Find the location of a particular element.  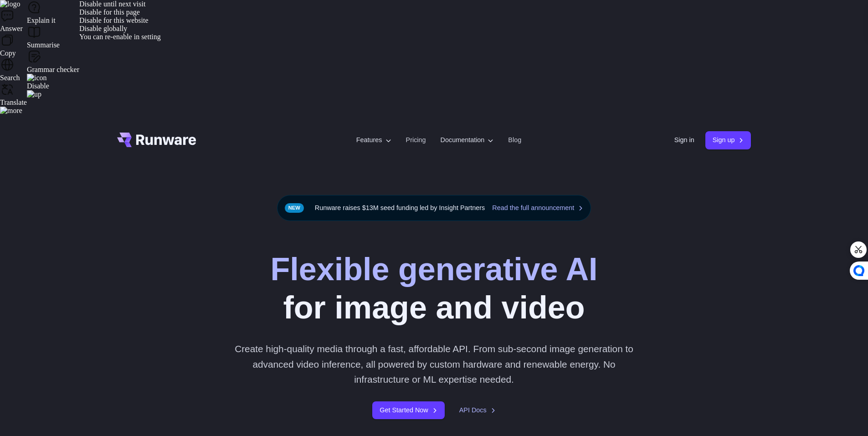

a: Read the full announcement is located at coordinates (538, 208).